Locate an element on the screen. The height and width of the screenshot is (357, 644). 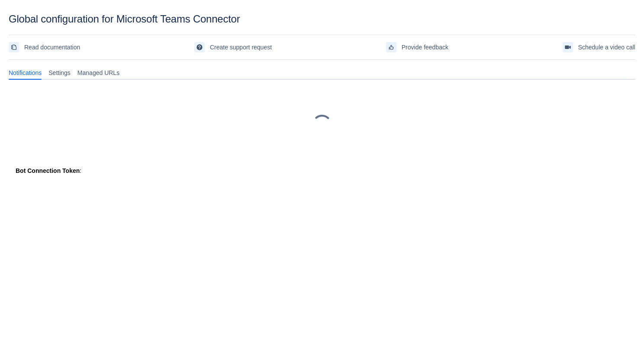
span: support is located at coordinates (200, 48).